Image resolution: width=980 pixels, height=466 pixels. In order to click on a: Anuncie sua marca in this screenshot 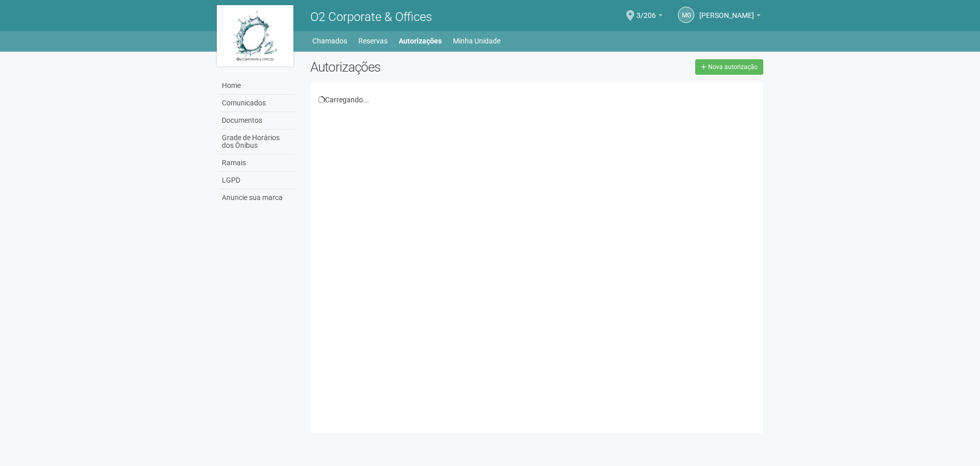, I will do `click(257, 198)`.